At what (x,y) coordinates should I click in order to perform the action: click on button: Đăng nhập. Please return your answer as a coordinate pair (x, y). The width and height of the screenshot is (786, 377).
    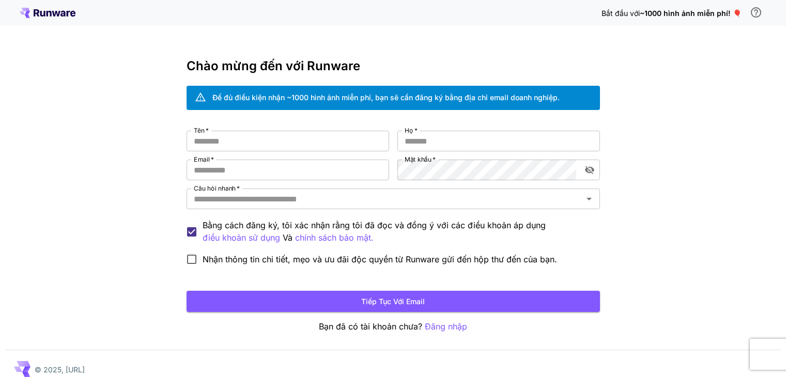
    Looking at the image, I should click on (446, 327).